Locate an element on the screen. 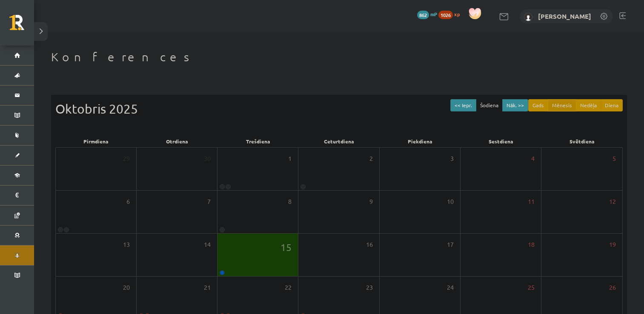 Image resolution: width=644 pixels, height=314 pixels. span: 9 is located at coordinates (371, 201).